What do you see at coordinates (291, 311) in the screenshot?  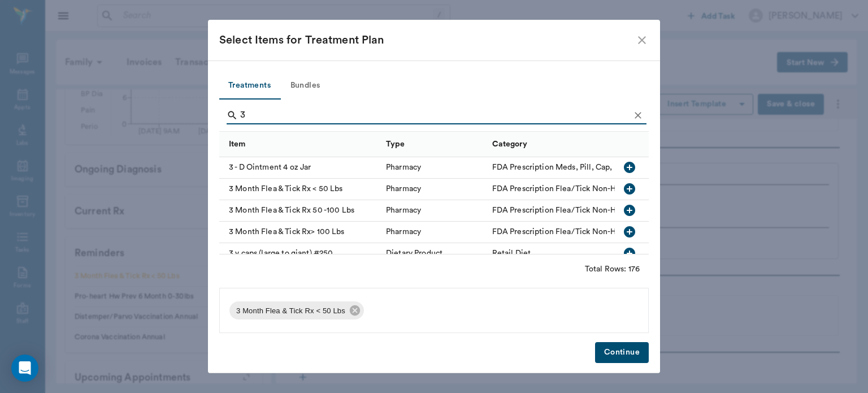 I see `span: 3 Month Flea & Tick Rx < 50 Lbs` at bounding box center [291, 311].